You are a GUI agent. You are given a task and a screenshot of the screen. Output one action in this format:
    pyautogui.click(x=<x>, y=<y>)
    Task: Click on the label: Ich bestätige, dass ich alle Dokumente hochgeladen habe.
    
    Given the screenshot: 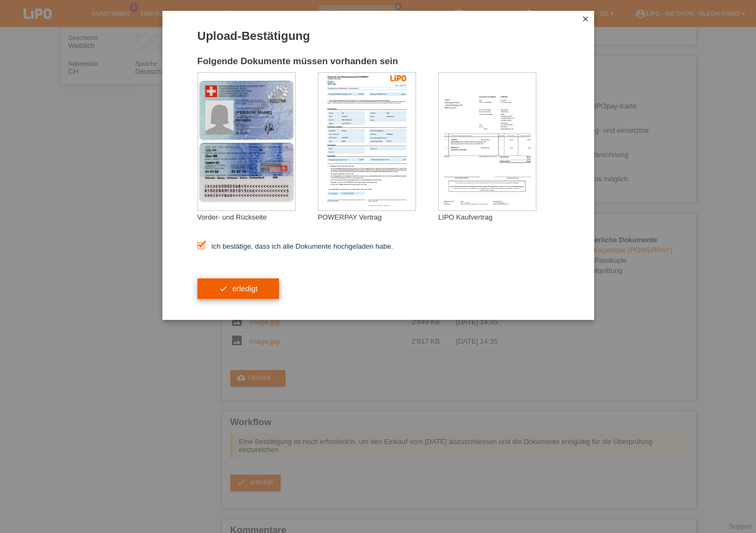 What is the action you would take?
    pyautogui.click(x=295, y=246)
    